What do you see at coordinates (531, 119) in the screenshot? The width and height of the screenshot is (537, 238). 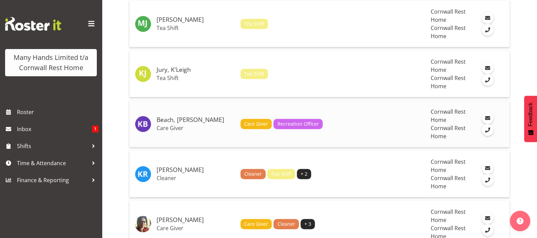 I see `button: Feedback - Show survey` at bounding box center [531, 119].